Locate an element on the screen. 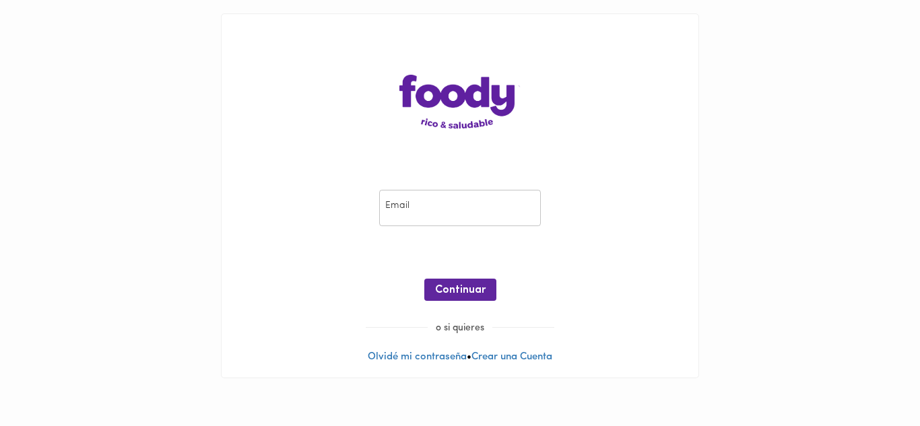  img: logo-main-page.png is located at coordinates (460, 102).